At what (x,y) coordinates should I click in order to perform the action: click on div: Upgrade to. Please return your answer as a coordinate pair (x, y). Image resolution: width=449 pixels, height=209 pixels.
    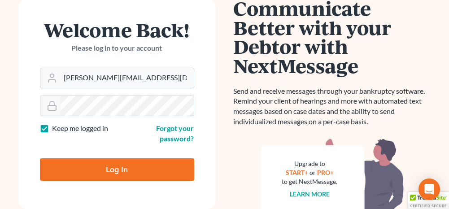
    Looking at the image, I should click on (310, 164).